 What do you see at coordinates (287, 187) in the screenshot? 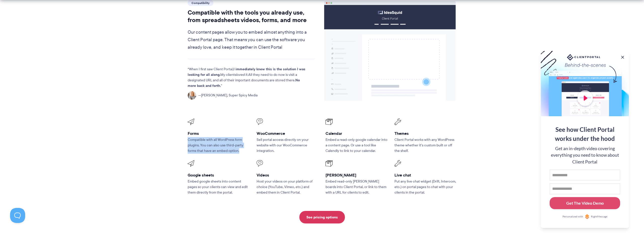
I see `p: Host your videos on your platform of choice (YouTube, Vimeo, etc.) and embed them in Client Portal.` at bounding box center [287, 187].